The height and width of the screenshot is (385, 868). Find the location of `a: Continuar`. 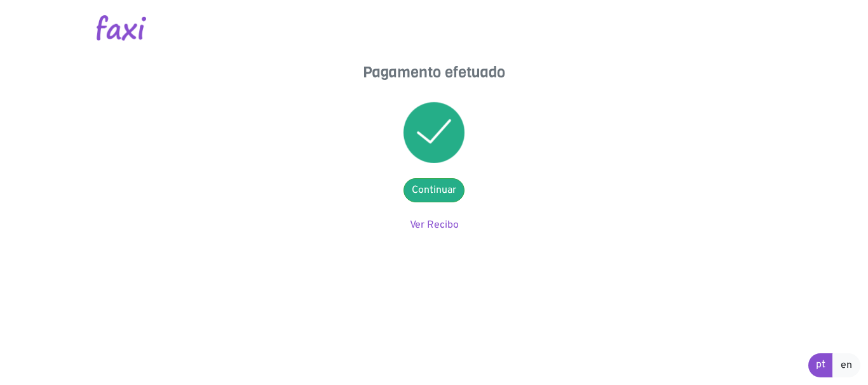

a: Continuar is located at coordinates (434, 190).